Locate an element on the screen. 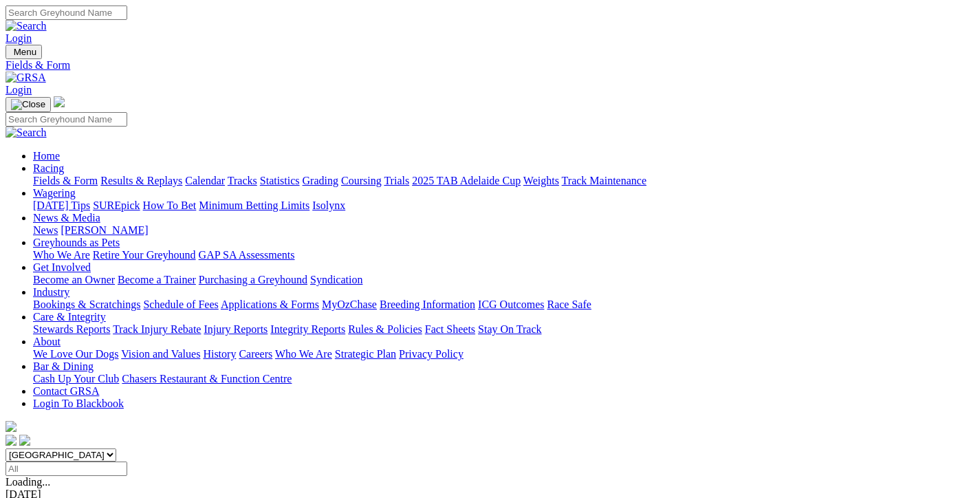 Image resolution: width=980 pixels, height=498 pixels. a: Injury Reports is located at coordinates (235, 329).